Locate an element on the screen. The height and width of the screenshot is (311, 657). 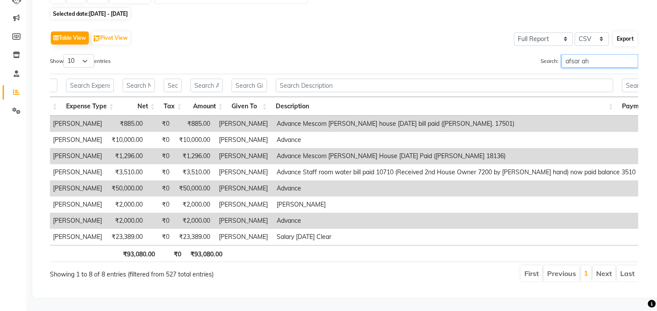
input: Search Tax is located at coordinates (172, 85).